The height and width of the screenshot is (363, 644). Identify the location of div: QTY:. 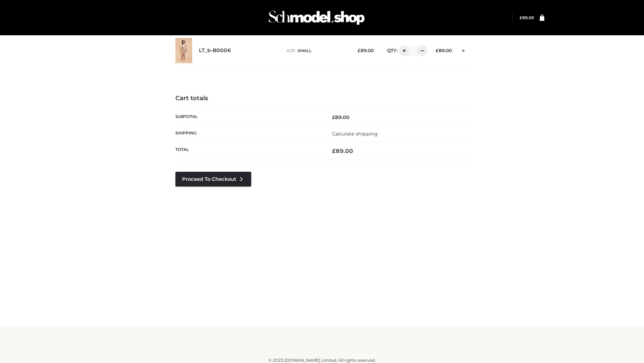
(404, 51).